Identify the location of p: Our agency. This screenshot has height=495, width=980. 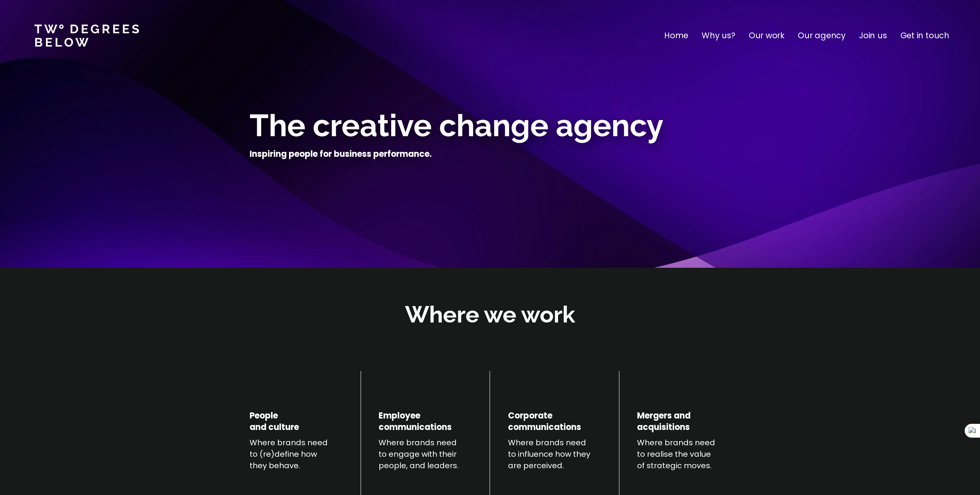
(821, 36).